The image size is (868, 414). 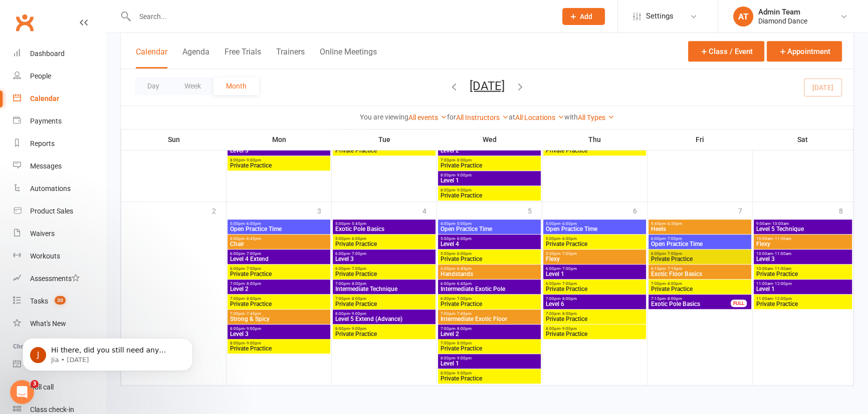 I want to click on span: Exotic Pole Basics, so click(x=690, y=304).